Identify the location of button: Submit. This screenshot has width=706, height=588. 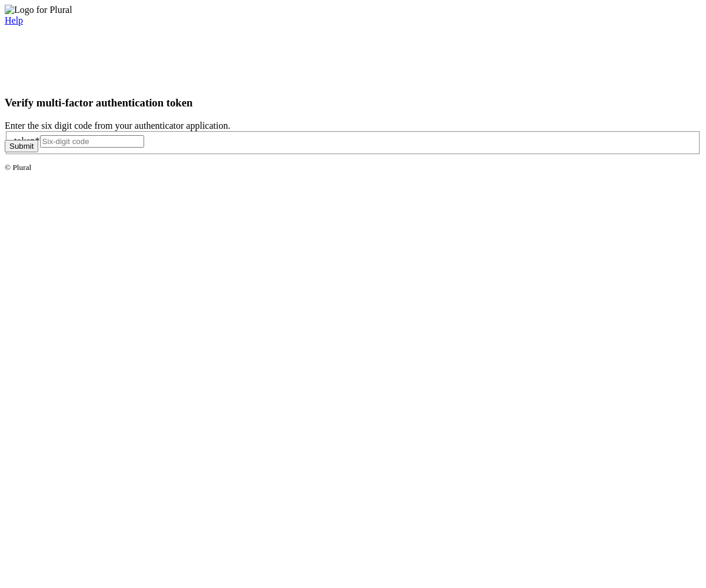
(21, 146).